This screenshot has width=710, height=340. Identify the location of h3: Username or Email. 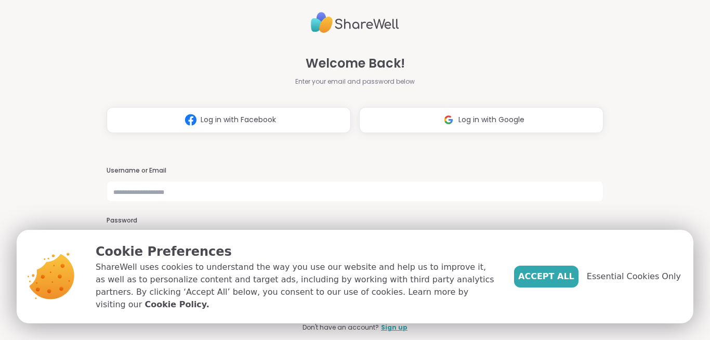
(355, 171).